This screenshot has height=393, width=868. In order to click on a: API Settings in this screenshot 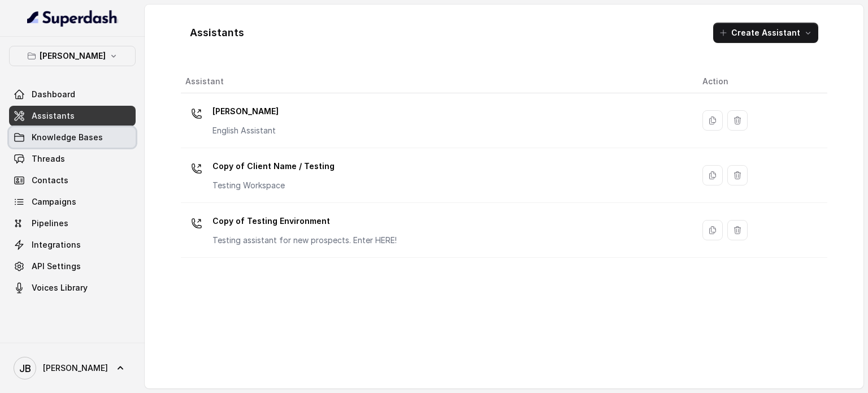, I will do `click(72, 266)`.